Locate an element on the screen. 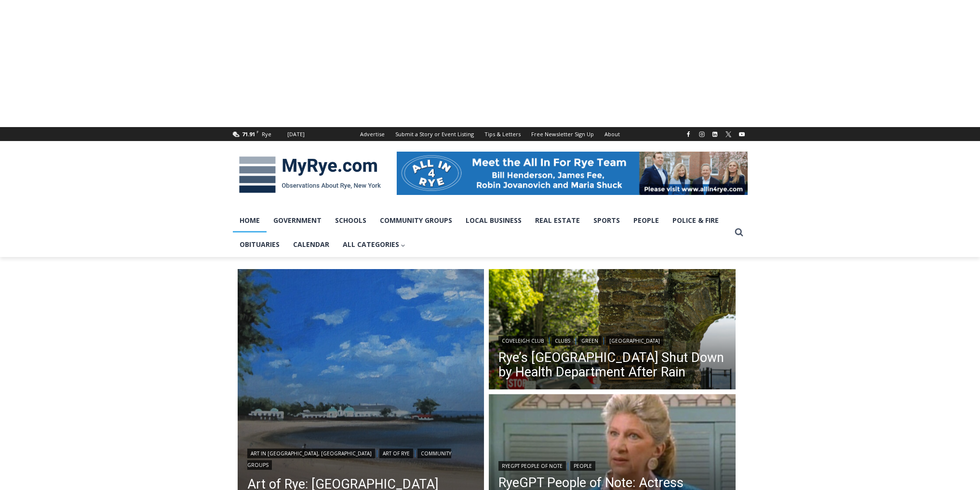 The width and height of the screenshot is (980, 490). a: Green is located at coordinates (590, 341).